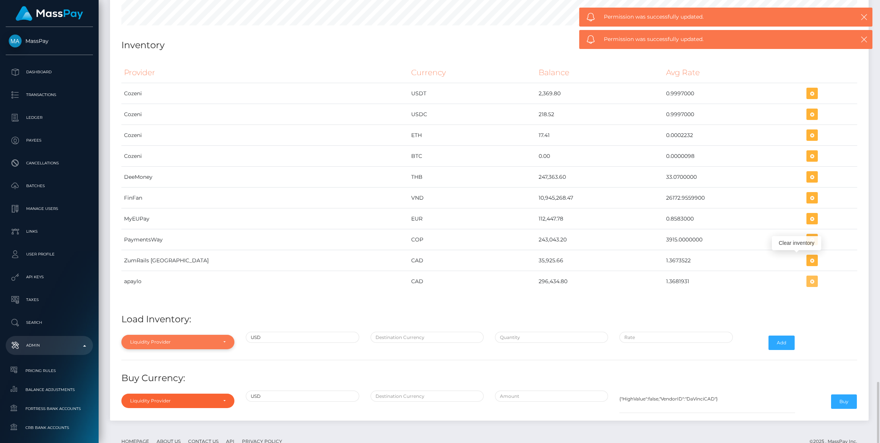  What do you see at coordinates (600, 72) in the screenshot?
I see `th: Balance` at bounding box center [600, 72].